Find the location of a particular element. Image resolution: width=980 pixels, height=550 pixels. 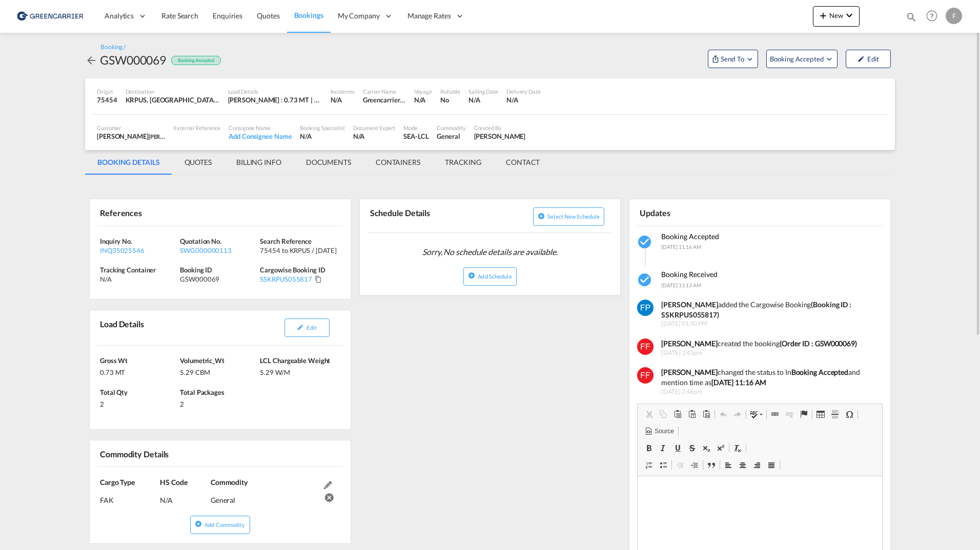

md-tab-item: CONTACT is located at coordinates (523, 162).